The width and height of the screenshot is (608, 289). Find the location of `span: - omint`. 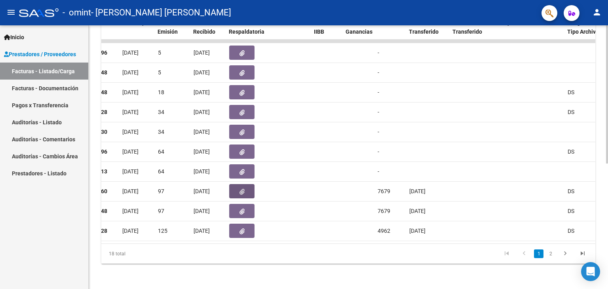

span: - omint is located at coordinates (77, 13).